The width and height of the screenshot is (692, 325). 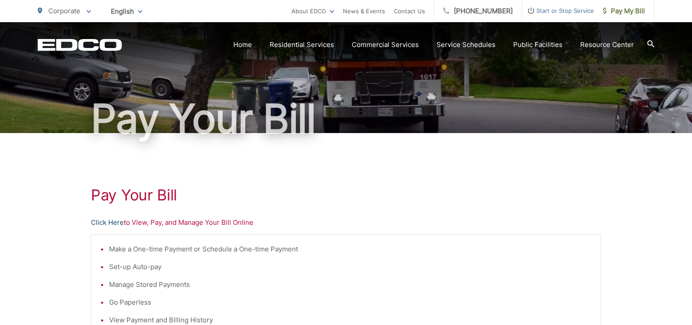 I want to click on span: Pay My Bill, so click(x=623, y=11).